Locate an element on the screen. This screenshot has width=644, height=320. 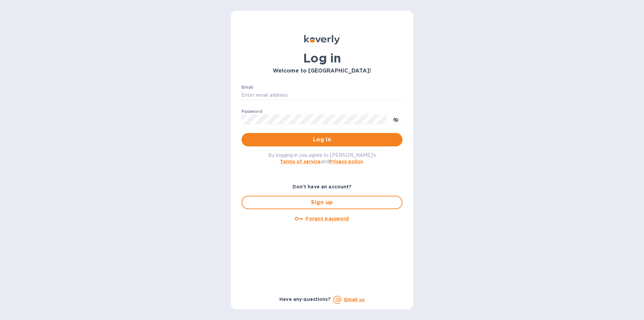
span: Log in is located at coordinates (322, 139).